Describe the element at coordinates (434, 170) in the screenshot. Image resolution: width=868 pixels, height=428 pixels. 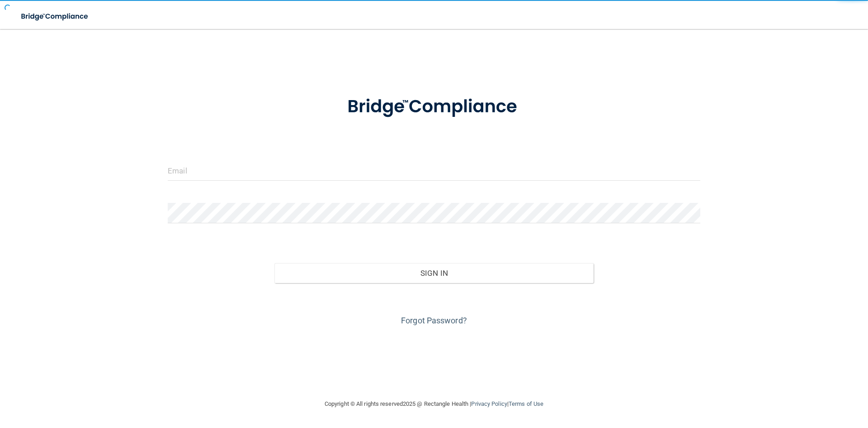
I see `input: Email` at that location.